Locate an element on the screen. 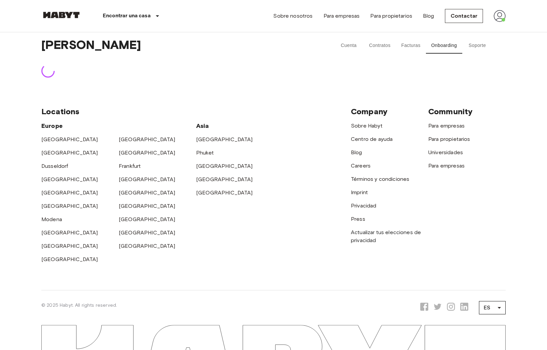 Image resolution: width=547 pixels, height=350 pixels. button: Contratos is located at coordinates (380, 46).